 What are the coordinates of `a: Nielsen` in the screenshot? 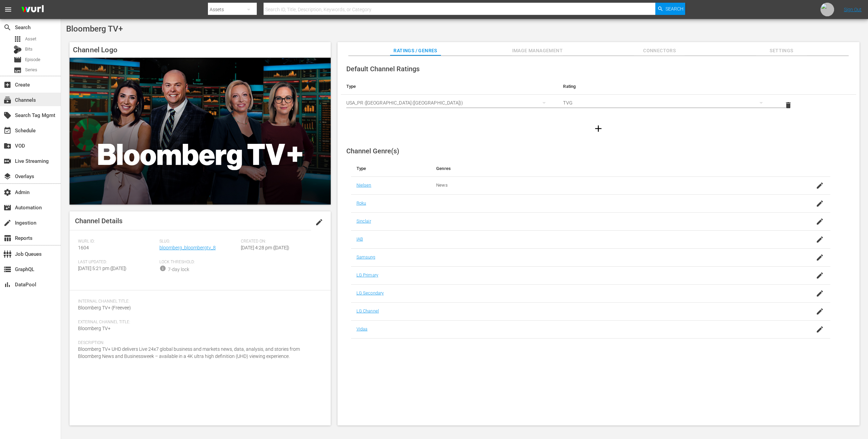 It's located at (364, 185).